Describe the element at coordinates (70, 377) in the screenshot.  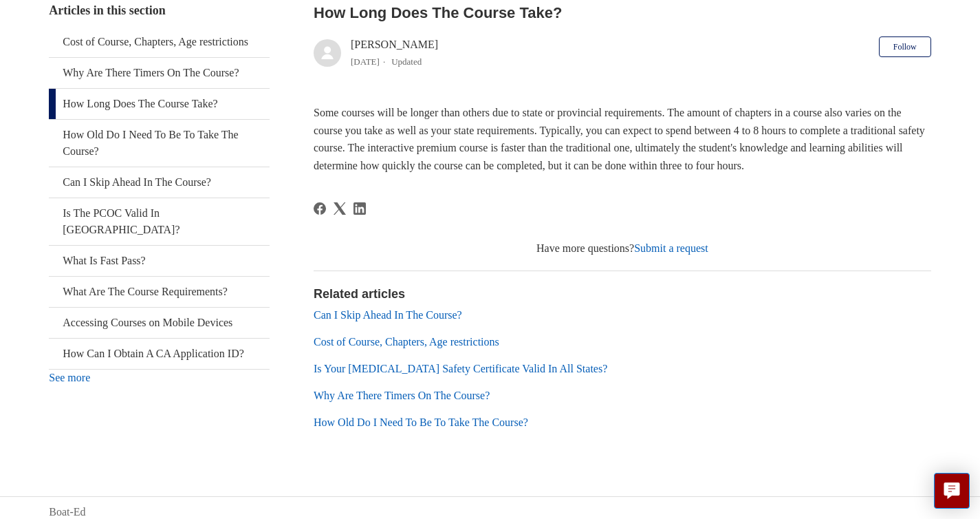
I see `a: See more` at that location.